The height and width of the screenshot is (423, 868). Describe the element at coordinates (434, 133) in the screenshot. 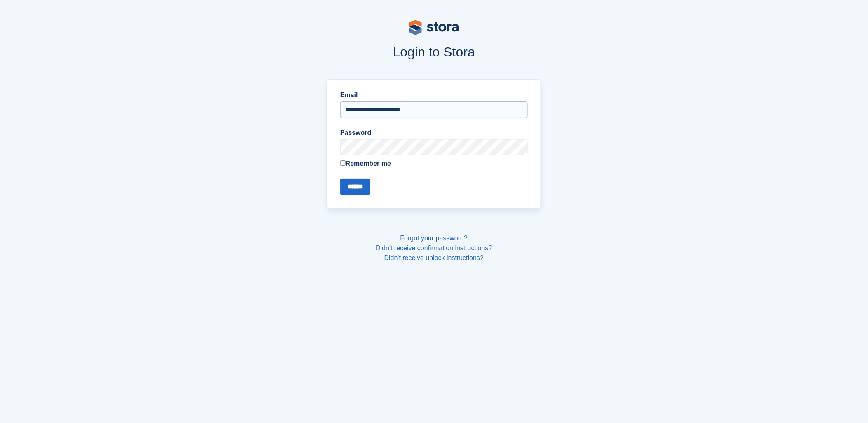

I see `label: Password` at that location.